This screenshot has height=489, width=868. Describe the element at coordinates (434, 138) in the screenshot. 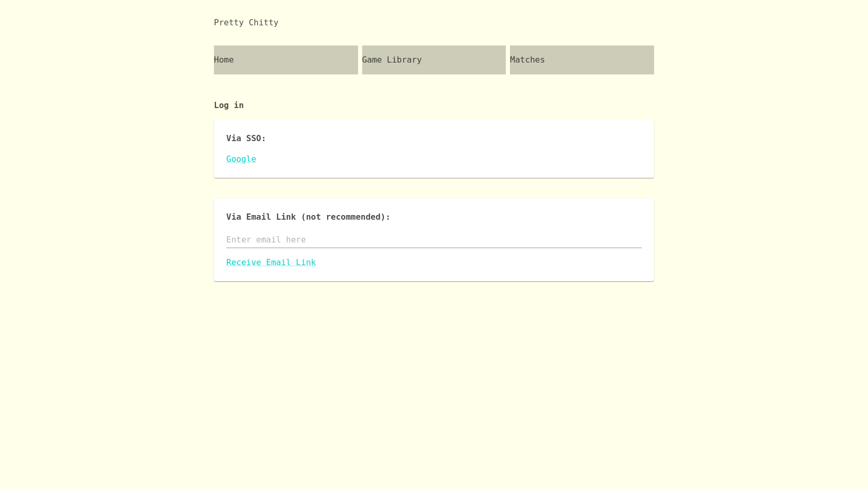

I see `p: Via SSO:` at that location.